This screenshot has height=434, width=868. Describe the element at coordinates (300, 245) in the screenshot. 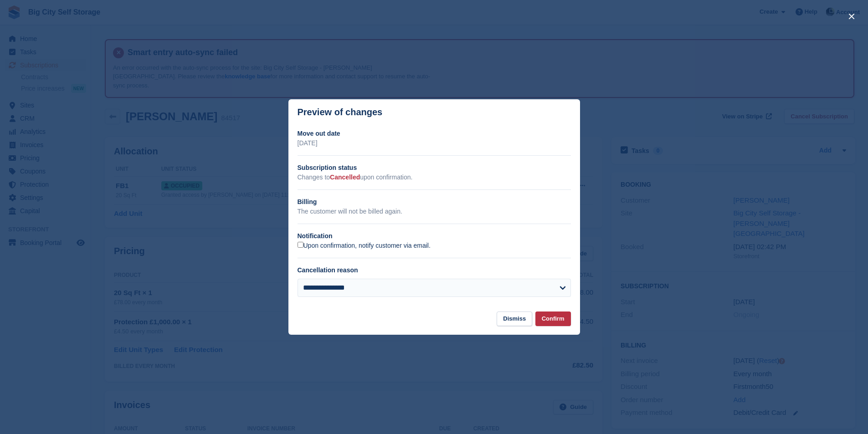

I see `input: Upon confirmation, notify customer via email.` at that location.